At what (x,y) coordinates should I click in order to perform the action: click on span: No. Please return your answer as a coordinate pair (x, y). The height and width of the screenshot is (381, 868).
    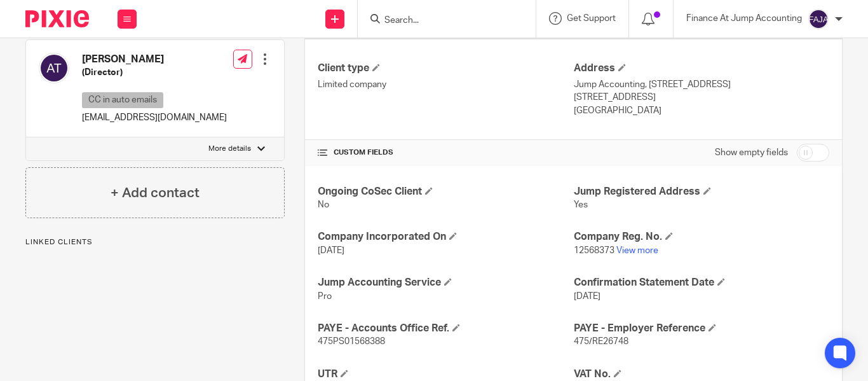
    Looking at the image, I should click on (323, 204).